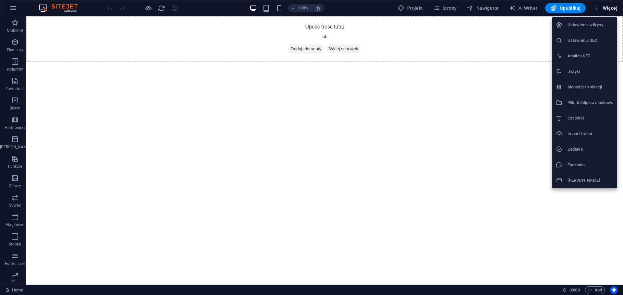 The height and width of the screenshot is (295, 623). What do you see at coordinates (590, 134) in the screenshot?
I see `h6: Import treści` at bounding box center [590, 134].